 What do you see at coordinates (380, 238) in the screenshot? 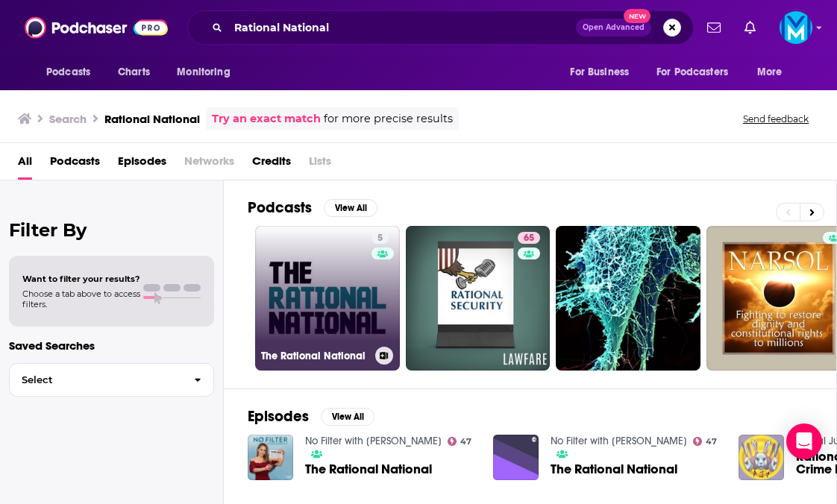
I see `a: 5` at bounding box center [380, 238].